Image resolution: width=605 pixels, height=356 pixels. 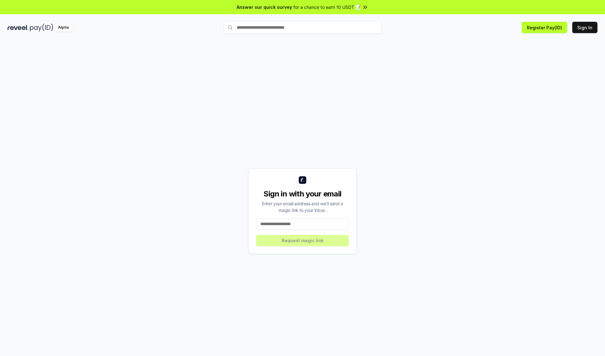 I want to click on img: reveel_dark, so click(x=18, y=27).